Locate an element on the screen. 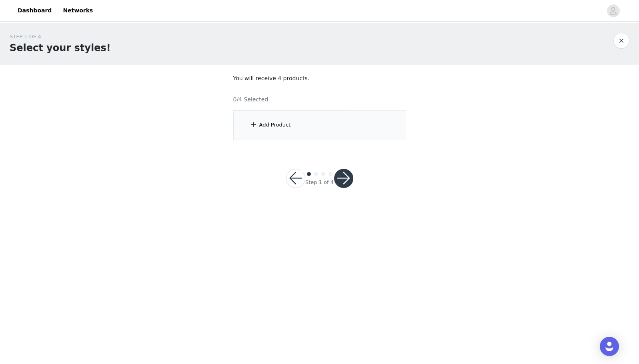 This screenshot has height=364, width=639. div: avatar is located at coordinates (613, 11).